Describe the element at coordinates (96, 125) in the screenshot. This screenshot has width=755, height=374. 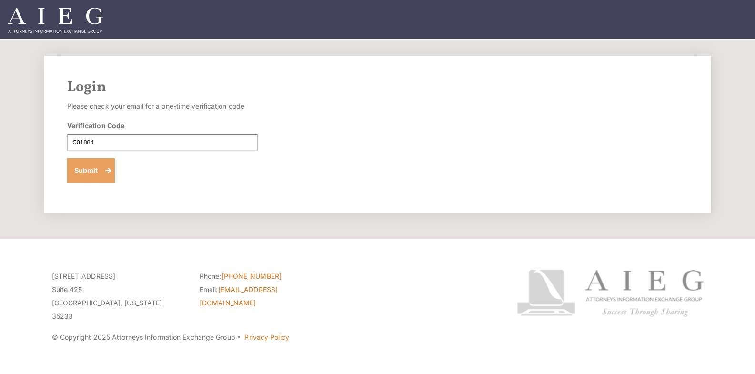
I see `label: Verification Code` at that location.